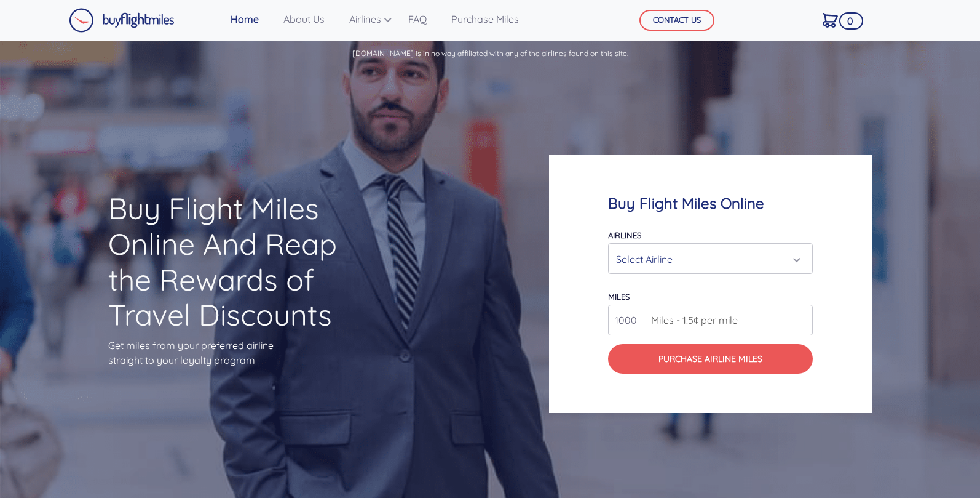 The image size is (980, 498). I want to click on label: Airlines, so click(625, 235).